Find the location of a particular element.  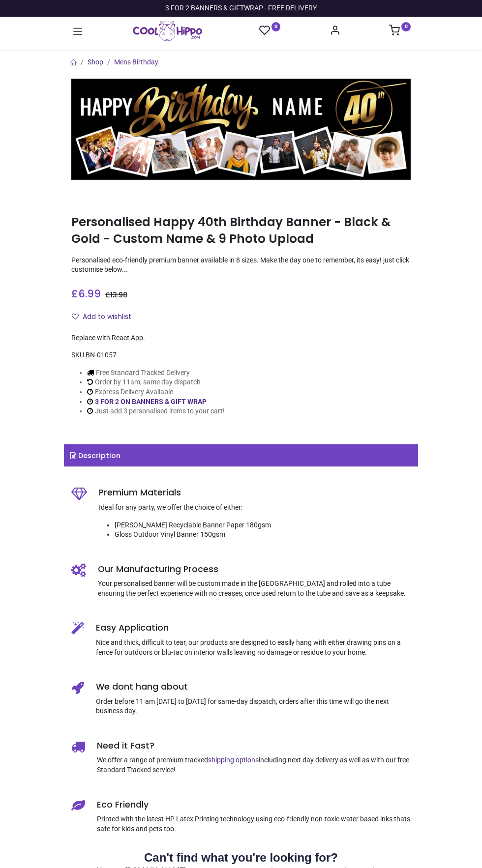

li: Just add 3 personalised items to your cart! is located at coordinates (156, 411).